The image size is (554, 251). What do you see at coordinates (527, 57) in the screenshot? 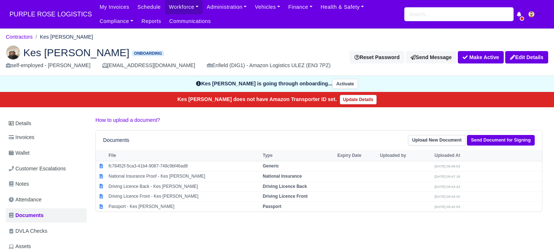
I see `a: Edit Details` at bounding box center [527, 57].